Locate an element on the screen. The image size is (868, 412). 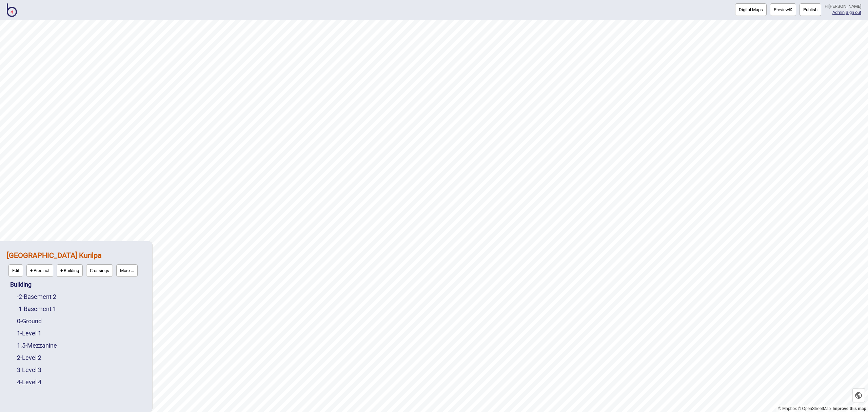
div: Ground is located at coordinates (81, 322).